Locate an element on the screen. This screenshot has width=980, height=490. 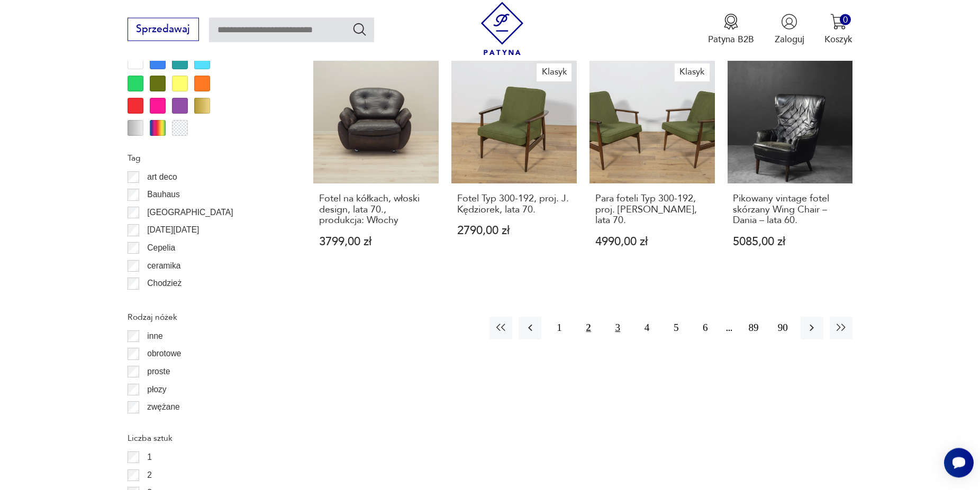
p: Chodzież is located at coordinates (164, 283).